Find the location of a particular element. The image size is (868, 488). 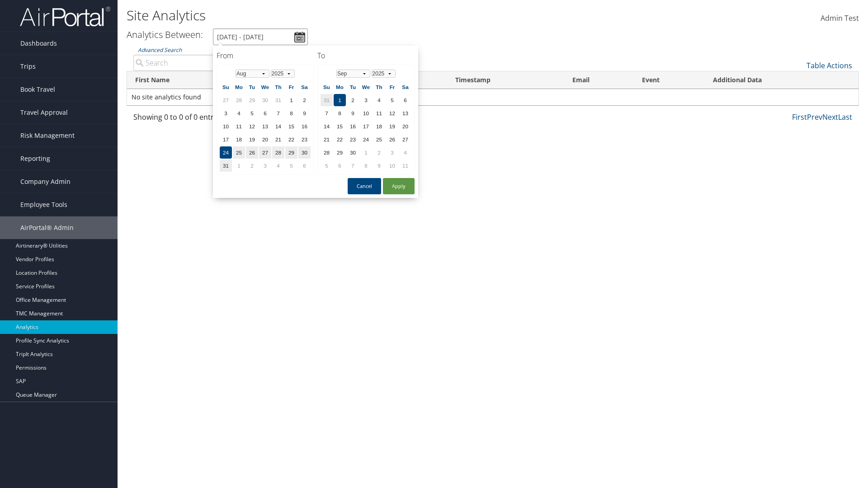

a: Last is located at coordinates (845, 117).